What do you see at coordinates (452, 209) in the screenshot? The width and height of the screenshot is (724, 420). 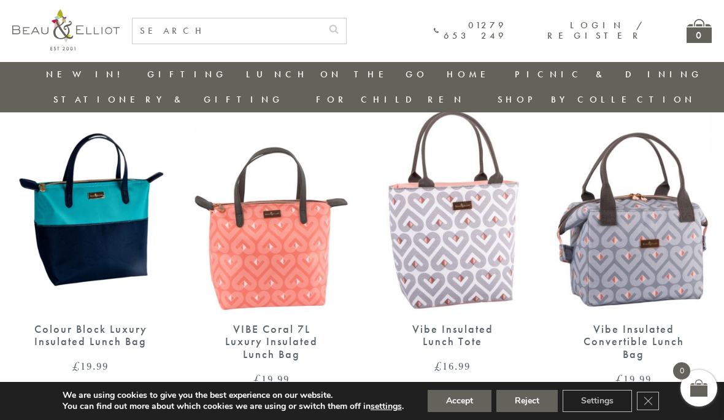 I see `img: VIBE Lunch Bag` at bounding box center [452, 209].